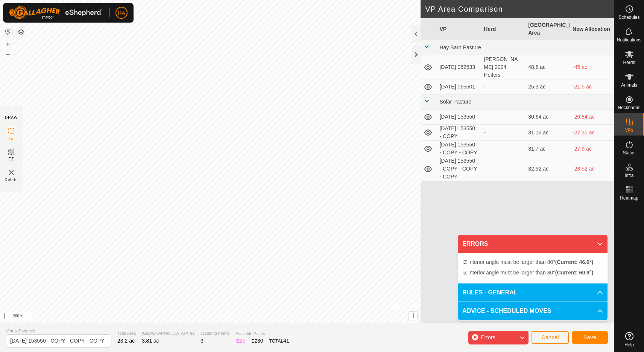 The image size is (644, 352). I want to click on span: Schedules, so click(629, 17).